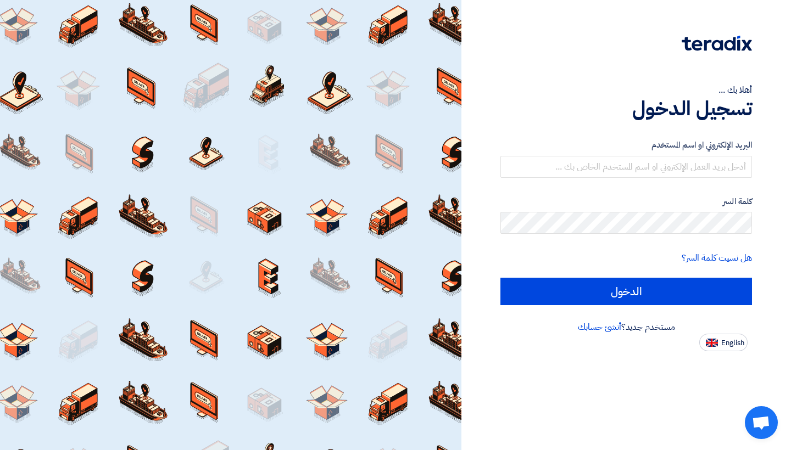  I want to click on a: Open chat, so click(761, 423).